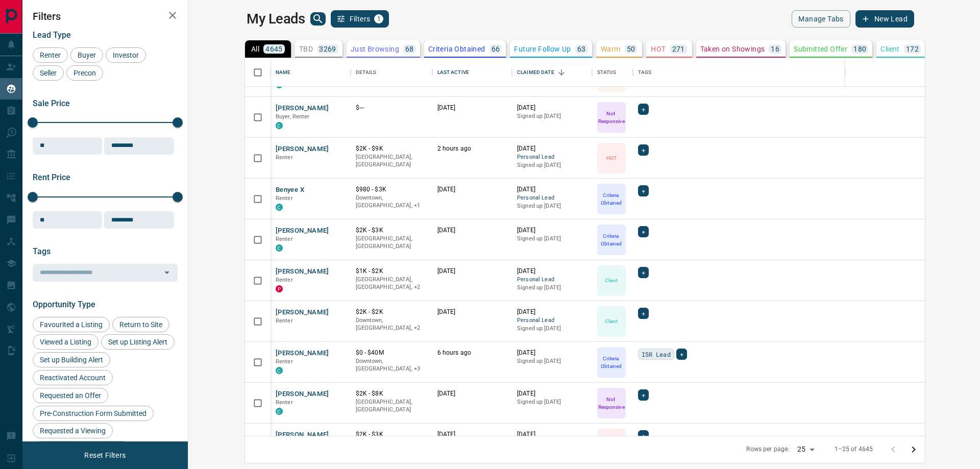  Describe the element at coordinates (391, 189) in the screenshot. I see `p: $980 - $3K` at that location.